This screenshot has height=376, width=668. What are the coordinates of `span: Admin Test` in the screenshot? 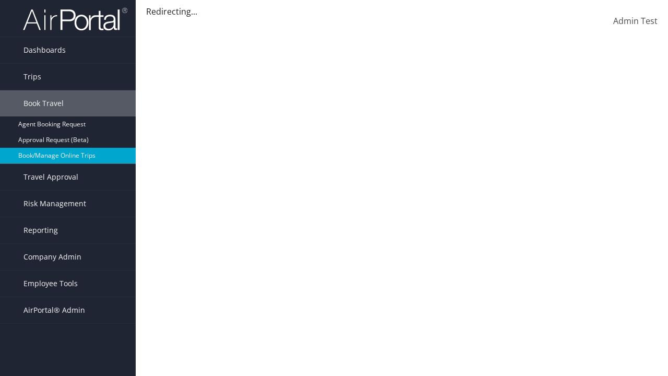 It's located at (635, 21).